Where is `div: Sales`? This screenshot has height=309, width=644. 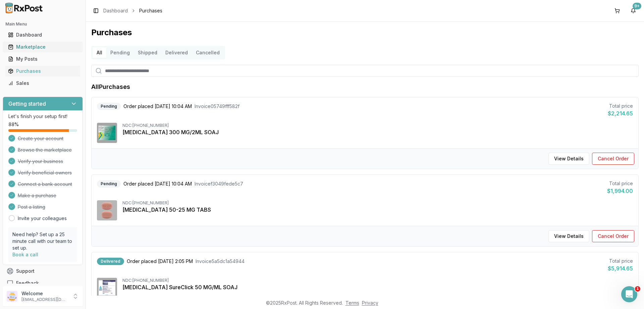
div: Sales is located at coordinates (43, 83).